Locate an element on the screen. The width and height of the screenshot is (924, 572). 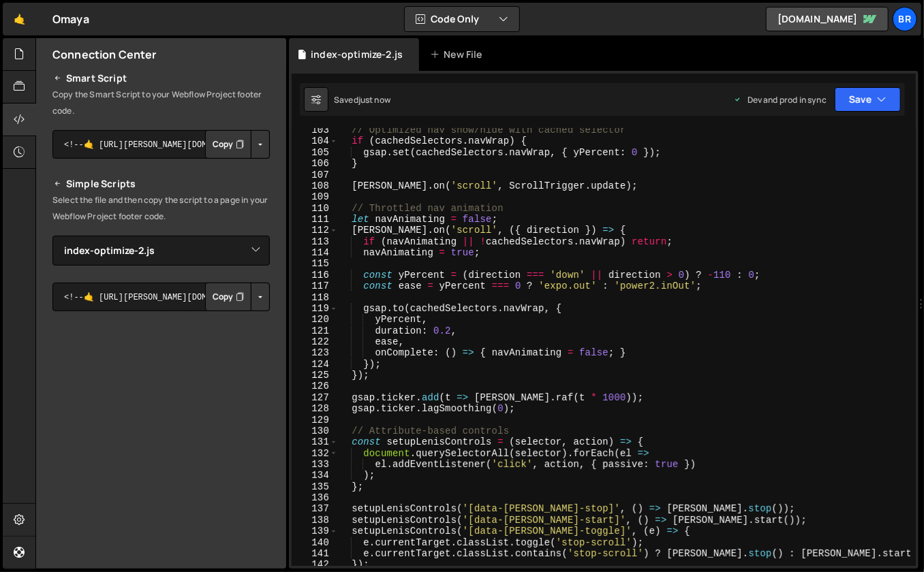
div: 125 is located at coordinates (314, 375).